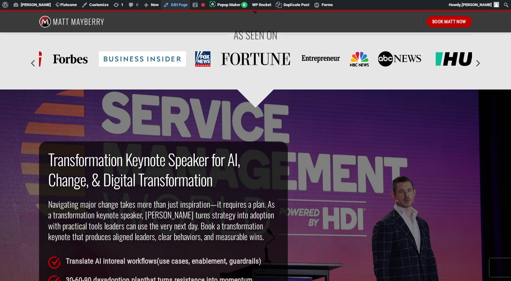 The image size is (511, 281). Describe the element at coordinates (478, 63) in the screenshot. I see `button: Next` at that location.